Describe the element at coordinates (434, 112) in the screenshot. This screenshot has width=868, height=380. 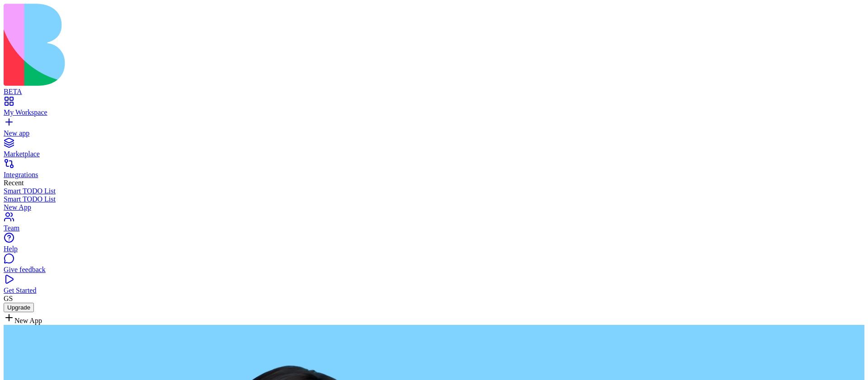
I see `div: My Workspace` at that location.